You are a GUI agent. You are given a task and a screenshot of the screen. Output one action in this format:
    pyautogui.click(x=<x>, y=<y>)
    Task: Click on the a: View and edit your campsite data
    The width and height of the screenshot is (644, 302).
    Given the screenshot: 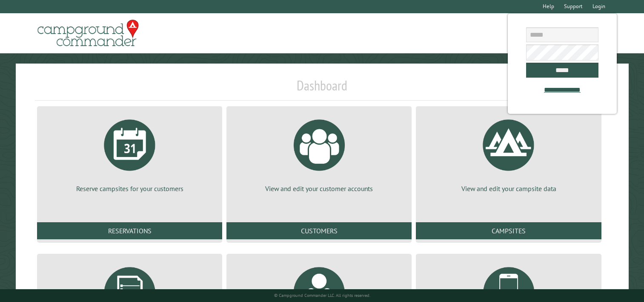 What is the action you would take?
    pyautogui.click(x=509, y=153)
    